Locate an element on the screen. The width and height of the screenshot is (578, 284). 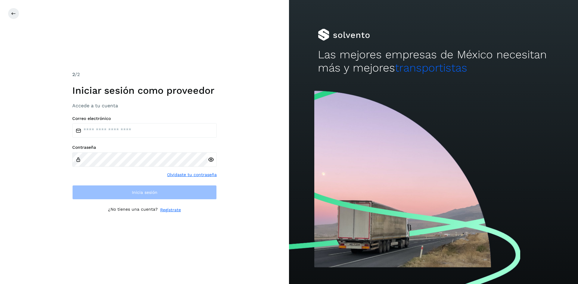
h2: Las mejores empresas de México necesitan más y mejores is located at coordinates (433, 61).